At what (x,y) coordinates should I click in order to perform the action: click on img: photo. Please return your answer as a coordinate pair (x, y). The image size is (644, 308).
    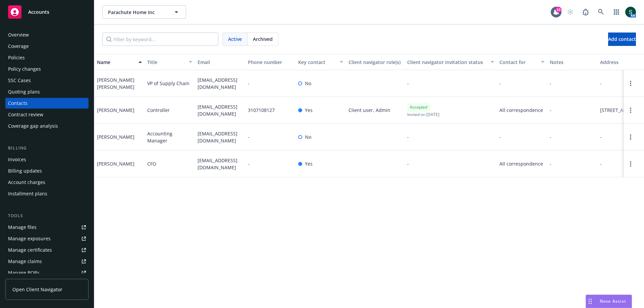
    Looking at the image, I should click on (630, 12).